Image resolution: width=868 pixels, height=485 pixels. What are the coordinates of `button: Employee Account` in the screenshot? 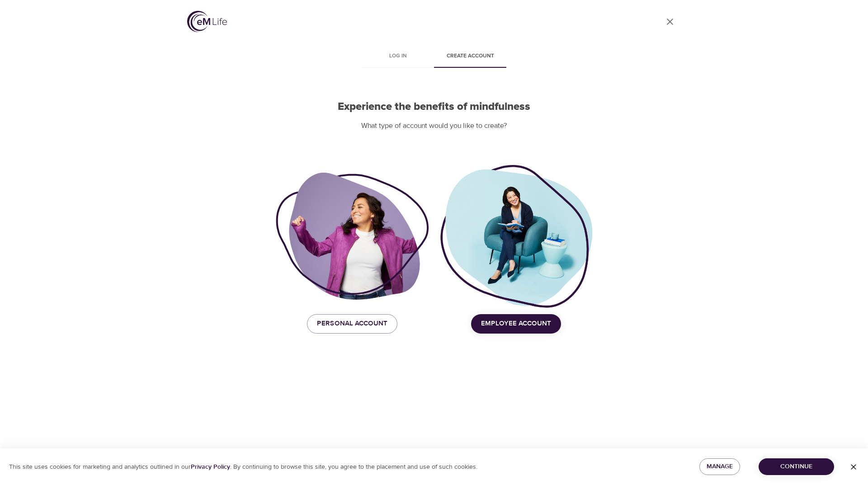 It's located at (516, 324).